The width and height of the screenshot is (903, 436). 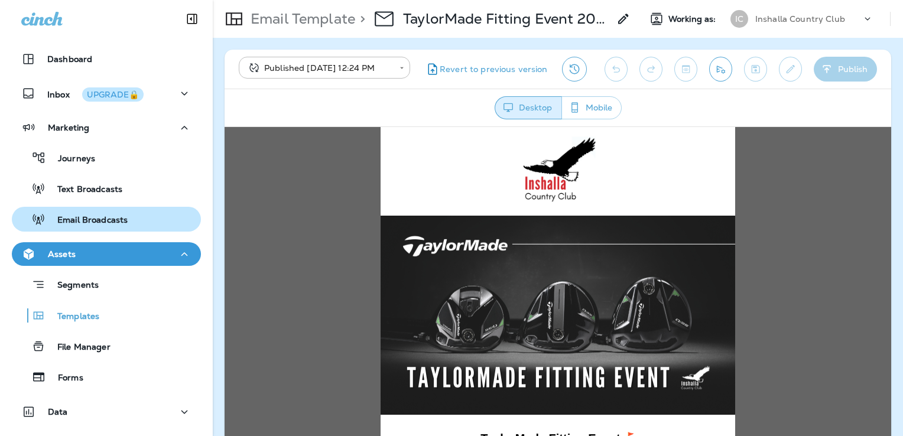 I want to click on p: Inbox, so click(x=95, y=93).